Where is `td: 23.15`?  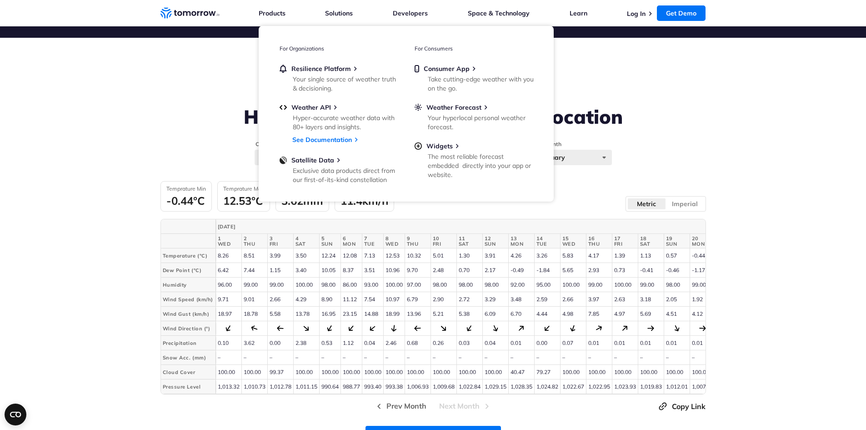 td: 23.15 is located at coordinates (351, 314).